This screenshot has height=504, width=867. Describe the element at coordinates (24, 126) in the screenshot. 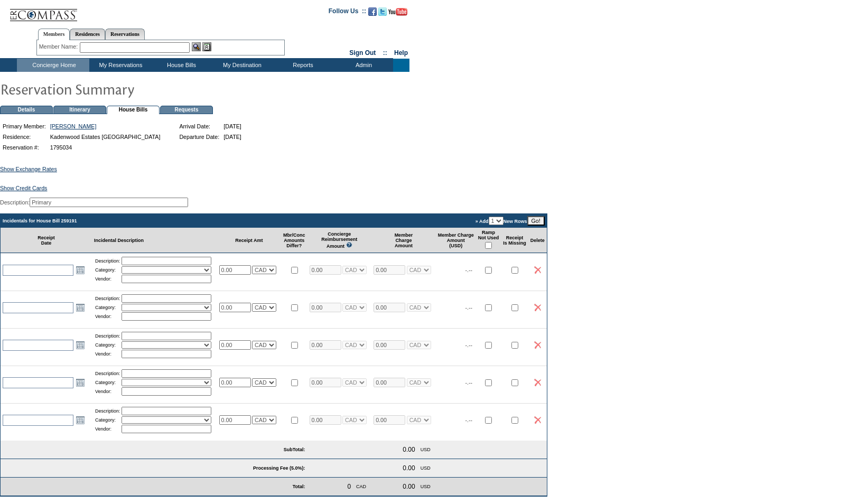

I see `td: Primary Member:` at that location.